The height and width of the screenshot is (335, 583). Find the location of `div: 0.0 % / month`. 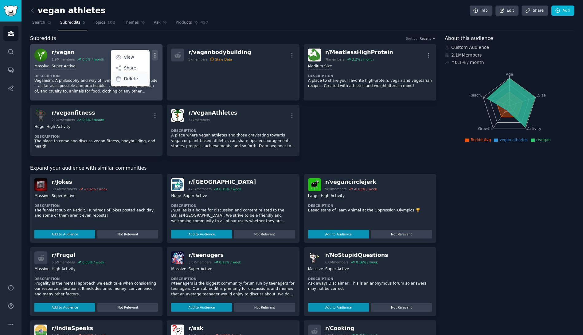

div: 0.0 % / month is located at coordinates (93, 59).